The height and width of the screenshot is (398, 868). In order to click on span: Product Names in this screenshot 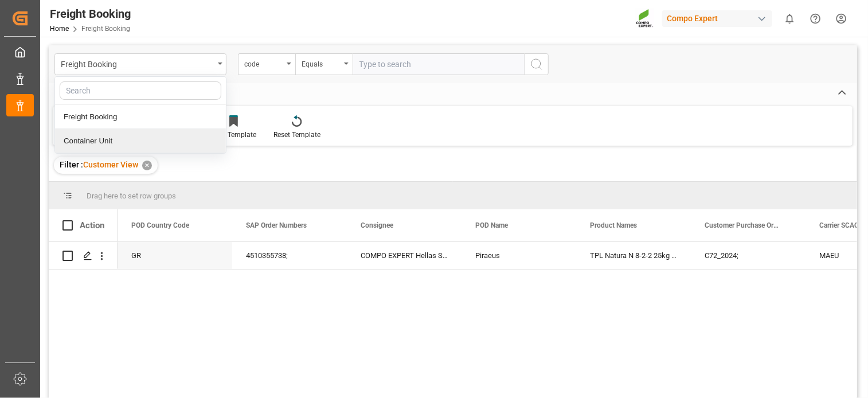, I will do `click(614, 225)`.